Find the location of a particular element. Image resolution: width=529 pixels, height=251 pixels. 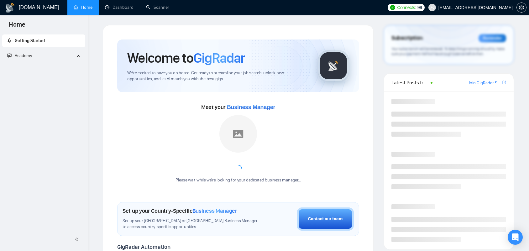

span: rocket is located at coordinates (9, 40).